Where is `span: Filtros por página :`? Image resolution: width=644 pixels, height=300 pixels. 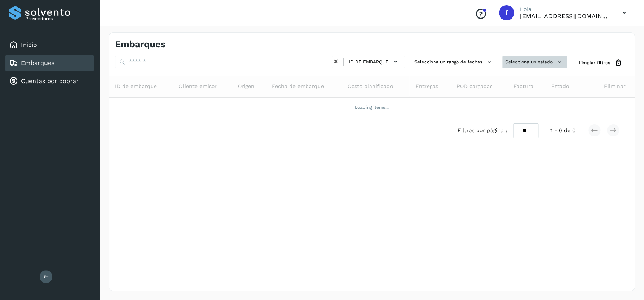 span: Filtros por página : is located at coordinates (483, 130).